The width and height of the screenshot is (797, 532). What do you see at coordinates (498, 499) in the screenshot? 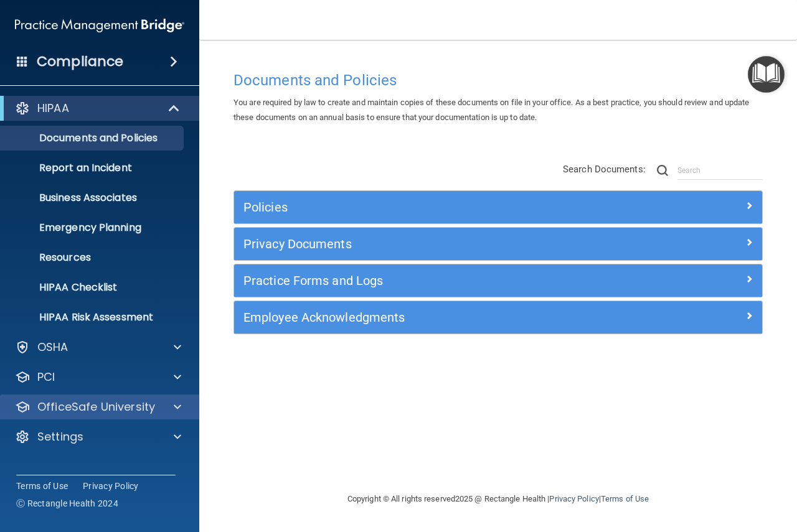
I see `div: Copyright © All rights reserved 2025 @ Rectangle Health | |` at bounding box center [498, 499].